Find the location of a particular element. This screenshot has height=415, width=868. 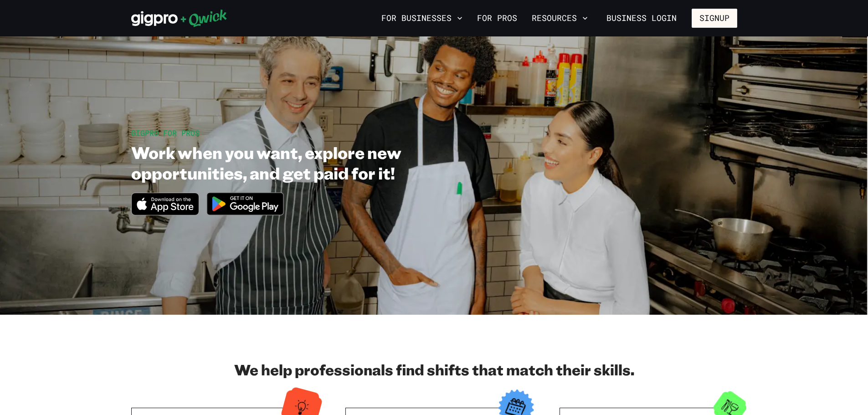

button: Signup is located at coordinates (714, 18).